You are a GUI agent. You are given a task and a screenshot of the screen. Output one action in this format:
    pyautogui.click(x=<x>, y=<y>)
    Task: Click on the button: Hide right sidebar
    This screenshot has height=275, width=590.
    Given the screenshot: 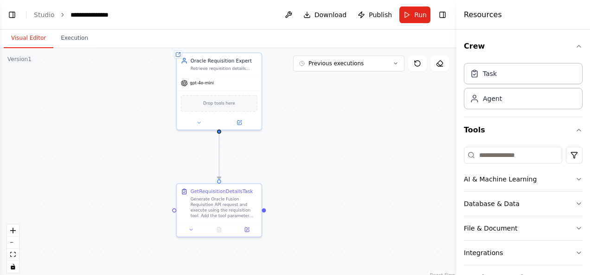 What is the action you would take?
    pyautogui.click(x=442, y=15)
    